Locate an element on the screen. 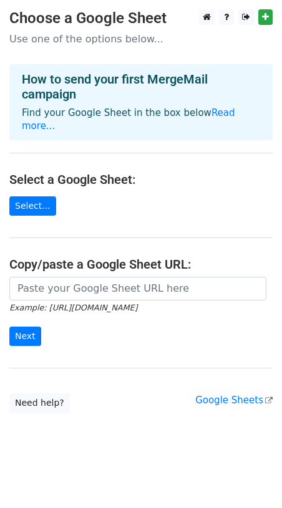 This screenshot has width=282, height=508. input: Paste your Google Sheet URL here is located at coordinates (138, 288).